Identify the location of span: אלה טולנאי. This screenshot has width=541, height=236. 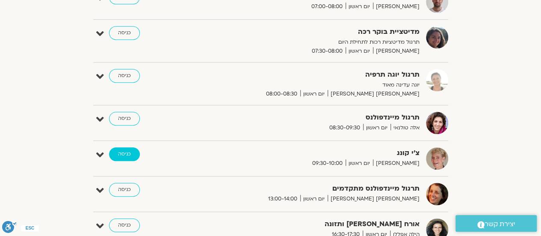
(405, 127).